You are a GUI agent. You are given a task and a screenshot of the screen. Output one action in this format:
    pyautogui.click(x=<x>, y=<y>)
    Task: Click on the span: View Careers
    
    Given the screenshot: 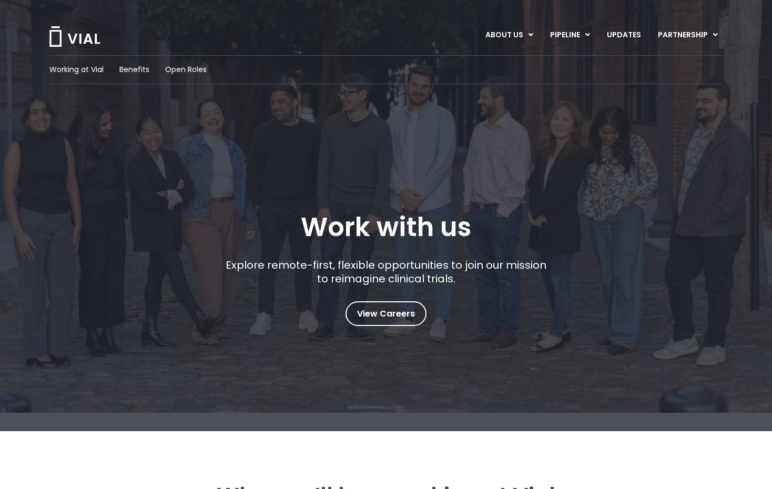 What is the action you would take?
    pyautogui.click(x=386, y=314)
    